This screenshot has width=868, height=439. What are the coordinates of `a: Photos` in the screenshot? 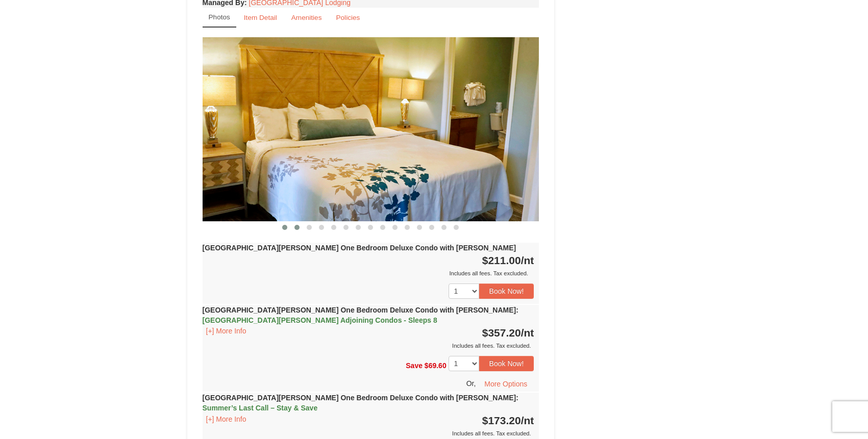 It's located at (219, 17).